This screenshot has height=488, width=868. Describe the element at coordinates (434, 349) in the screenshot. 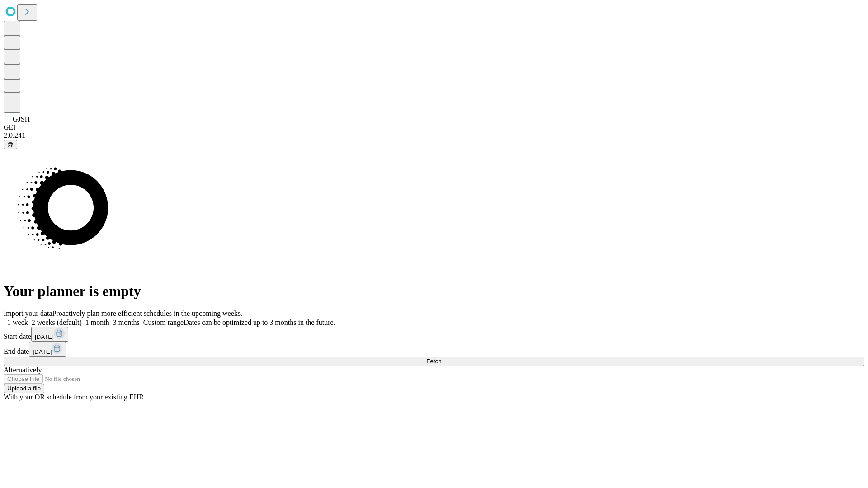

I see `div: End date` at that location.